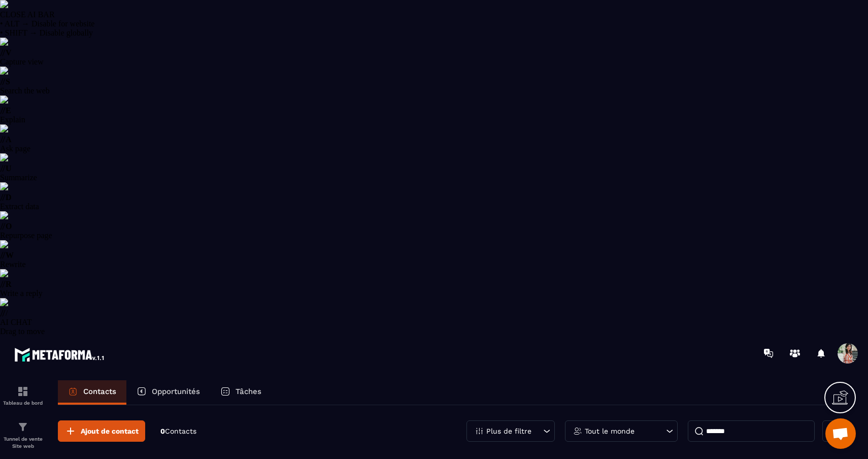 Image resolution: width=868 pixels, height=459 pixels. I want to click on button: Ajout de contact, so click(102, 431).